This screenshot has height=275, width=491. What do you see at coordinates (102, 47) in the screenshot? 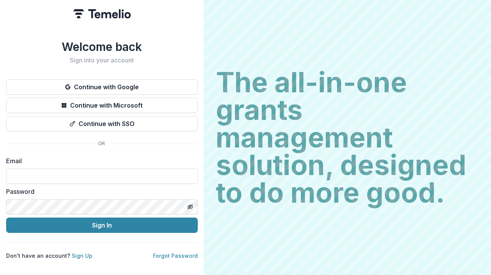
I see `h1: Welcome back` at bounding box center [102, 47].